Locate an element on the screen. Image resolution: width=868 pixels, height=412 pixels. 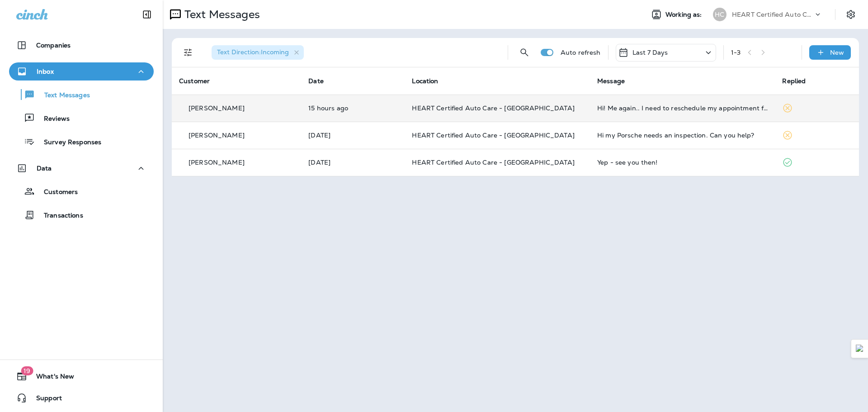
button: 19What's New is located at coordinates (82, 376).